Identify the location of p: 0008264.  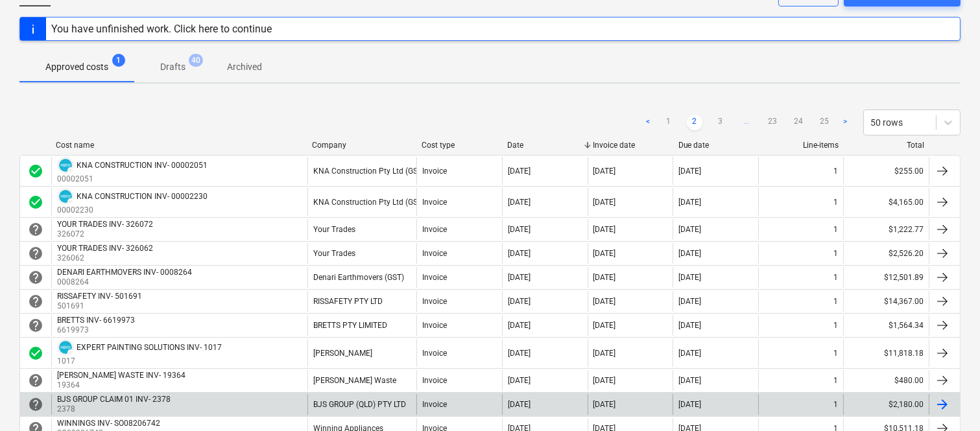
(126, 282).